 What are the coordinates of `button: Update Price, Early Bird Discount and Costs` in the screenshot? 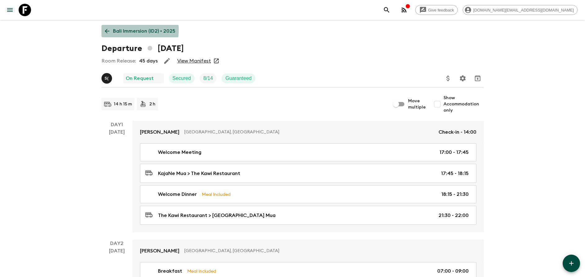 It's located at (449, 78).